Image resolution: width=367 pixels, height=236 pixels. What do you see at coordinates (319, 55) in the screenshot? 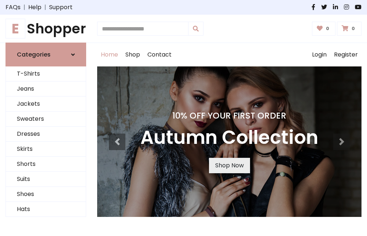
I see `a: Login` at bounding box center [319, 55].